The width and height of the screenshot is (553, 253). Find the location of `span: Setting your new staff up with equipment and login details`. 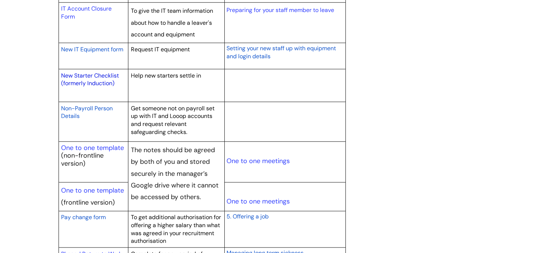

span: Setting your new staff up with equipment and login details is located at coordinates (281, 52).